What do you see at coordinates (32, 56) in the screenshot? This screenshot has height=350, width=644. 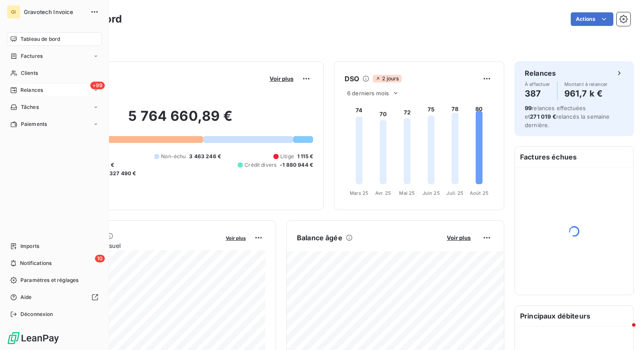 I see `span: Factures` at bounding box center [32, 56].